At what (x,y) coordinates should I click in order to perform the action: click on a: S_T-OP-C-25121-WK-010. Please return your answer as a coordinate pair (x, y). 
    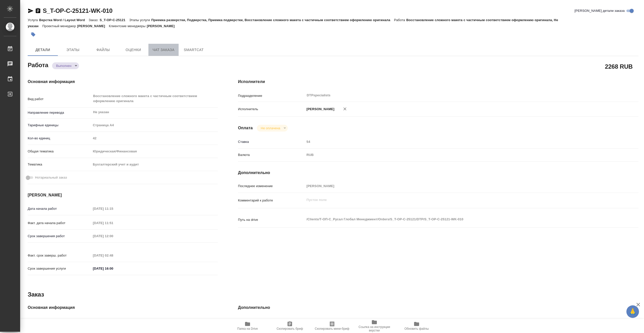
    Looking at the image, I should click on (77, 10).